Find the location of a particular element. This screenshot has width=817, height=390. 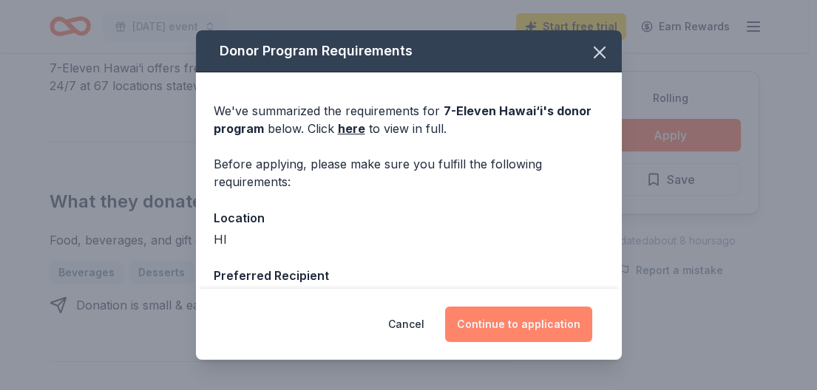

button: Continue to application is located at coordinates (518, 325).